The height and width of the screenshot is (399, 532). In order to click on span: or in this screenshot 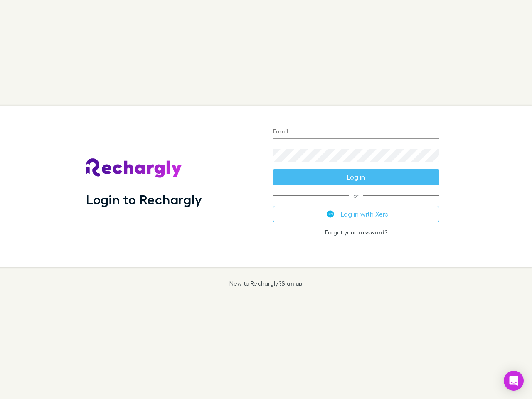, I will do `click(356, 195)`.